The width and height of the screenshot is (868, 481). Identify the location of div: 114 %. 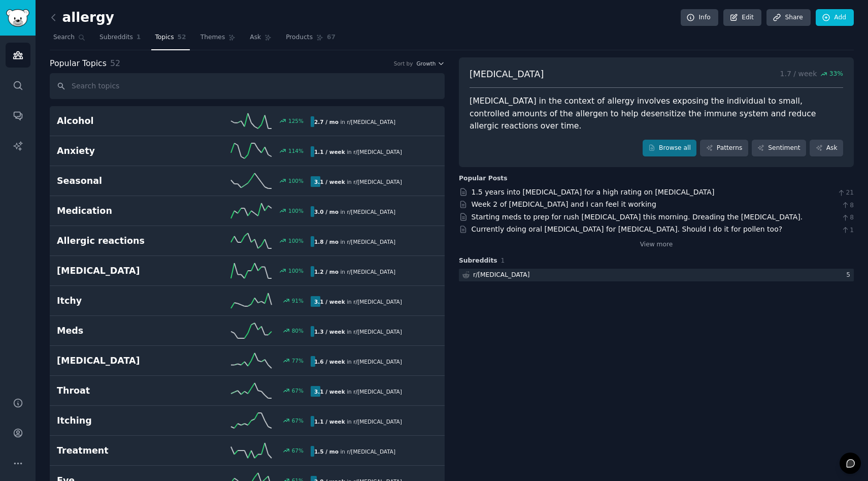
(296, 151).